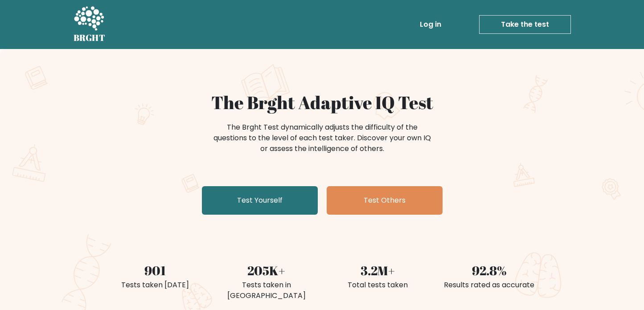 This screenshot has height=310, width=644. What do you see at coordinates (322, 138) in the screenshot?
I see `div: The Brght Test dynamically adjusts the difficulty of the questions to the level of each test take...` at bounding box center [322, 138].